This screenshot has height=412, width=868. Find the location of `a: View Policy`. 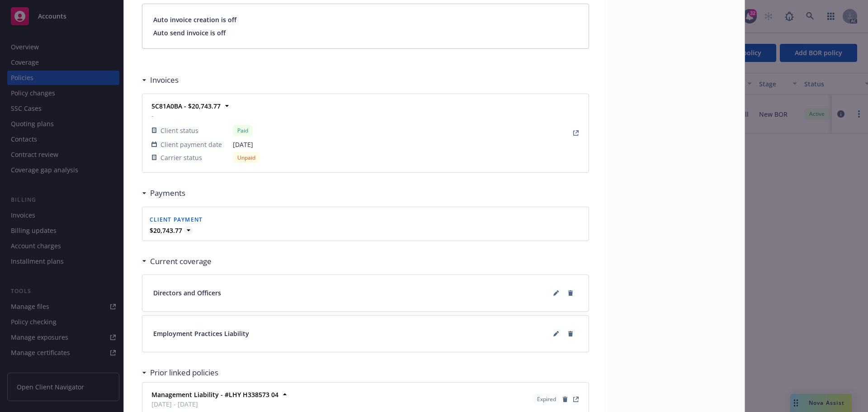

a: View Policy is located at coordinates (576, 400).